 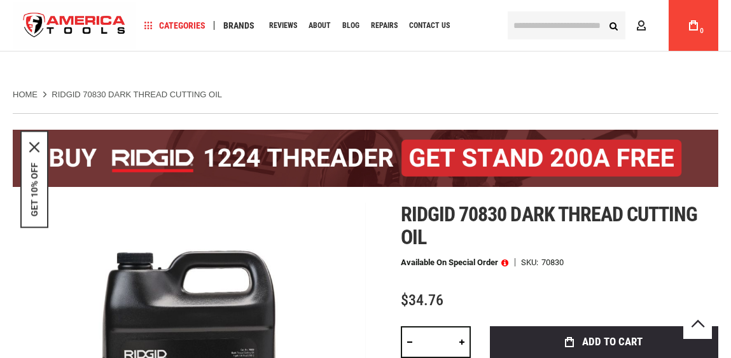 I want to click on a: Home, so click(x=25, y=95).